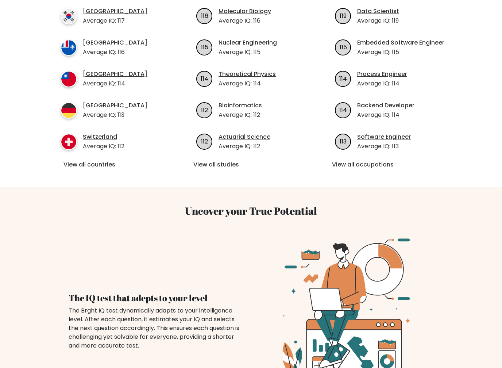  Describe the element at coordinates (112, 164) in the screenshot. I see `a: View all countries` at that location.